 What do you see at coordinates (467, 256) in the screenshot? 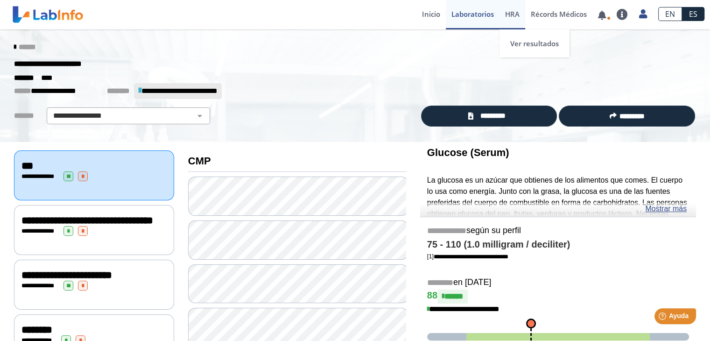
I see `a: [1]` at bounding box center [467, 256].